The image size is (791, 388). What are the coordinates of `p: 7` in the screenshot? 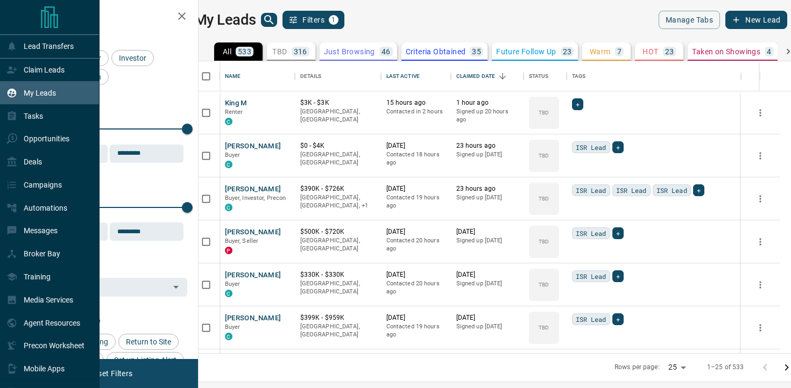 It's located at (619, 52).